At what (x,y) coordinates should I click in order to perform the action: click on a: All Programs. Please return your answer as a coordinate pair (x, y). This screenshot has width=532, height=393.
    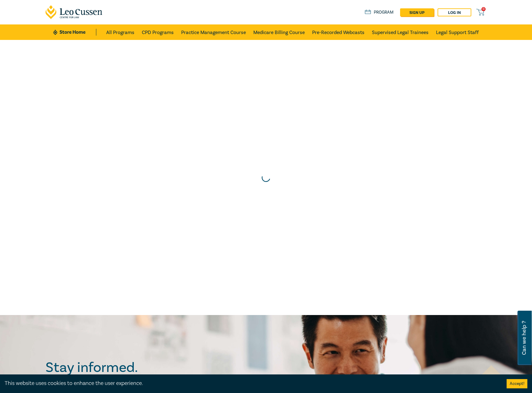
    Looking at the image, I should click on (120, 32).